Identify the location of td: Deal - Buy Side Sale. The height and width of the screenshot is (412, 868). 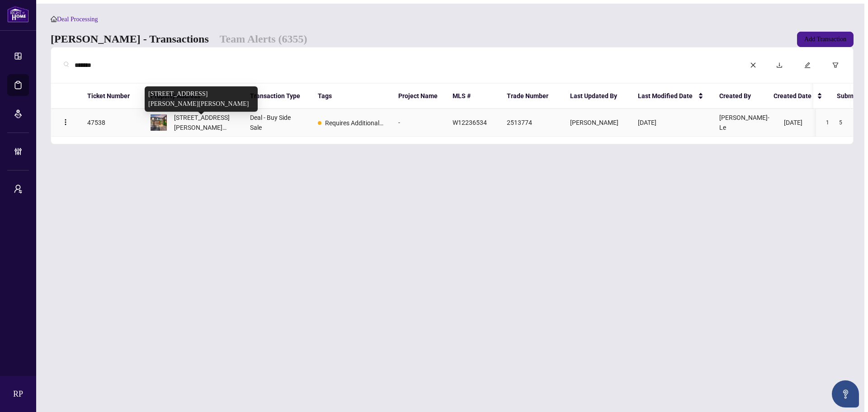
(277, 123).